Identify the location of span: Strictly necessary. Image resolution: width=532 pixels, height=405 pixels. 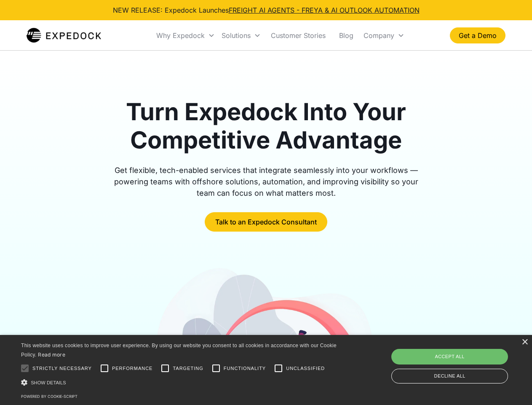
(62, 368).